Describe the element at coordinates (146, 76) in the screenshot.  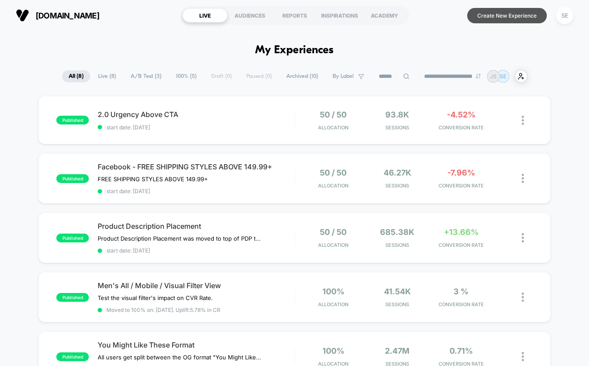
I see `span: A/B Test ( 3 )` at that location.